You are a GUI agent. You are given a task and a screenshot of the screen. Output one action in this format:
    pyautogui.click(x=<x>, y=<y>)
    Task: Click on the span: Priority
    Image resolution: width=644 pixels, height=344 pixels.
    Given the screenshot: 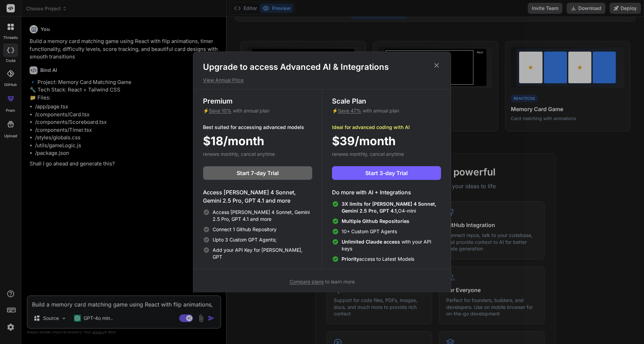 What is the action you would take?
    pyautogui.click(x=350, y=259)
    